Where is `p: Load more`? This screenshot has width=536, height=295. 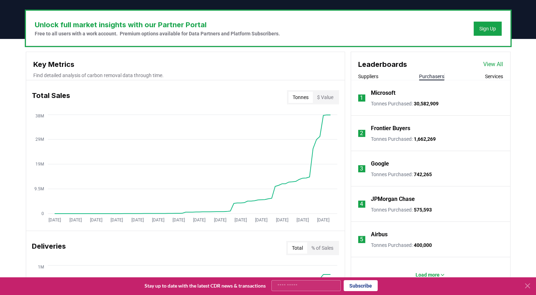
p: Load more is located at coordinates (427, 275).